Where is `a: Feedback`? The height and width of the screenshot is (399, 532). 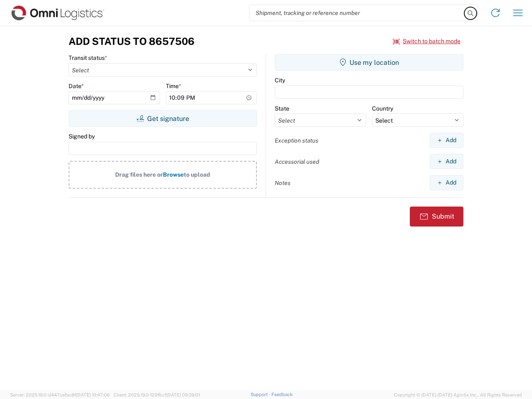
a: Feedback is located at coordinates (282, 394).